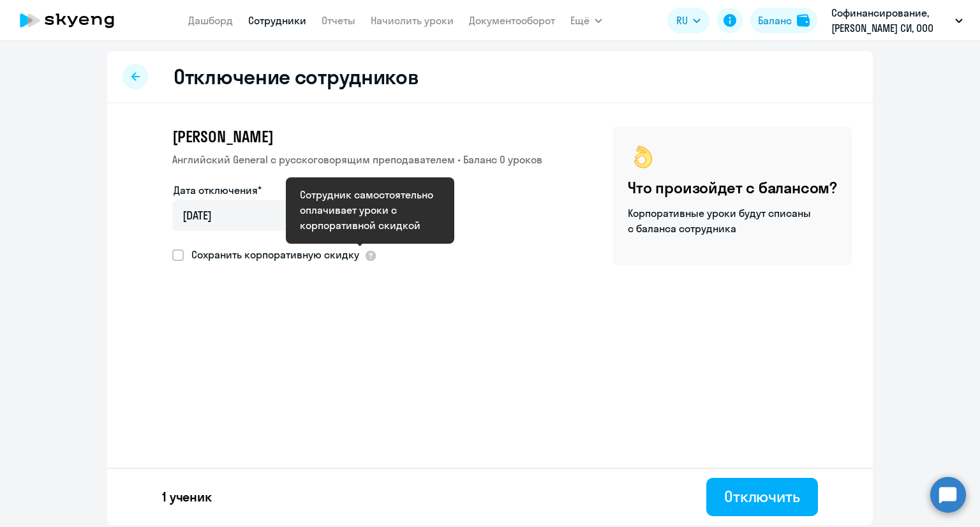  I want to click on h4: Что произойдет с балансом?, so click(732, 188).